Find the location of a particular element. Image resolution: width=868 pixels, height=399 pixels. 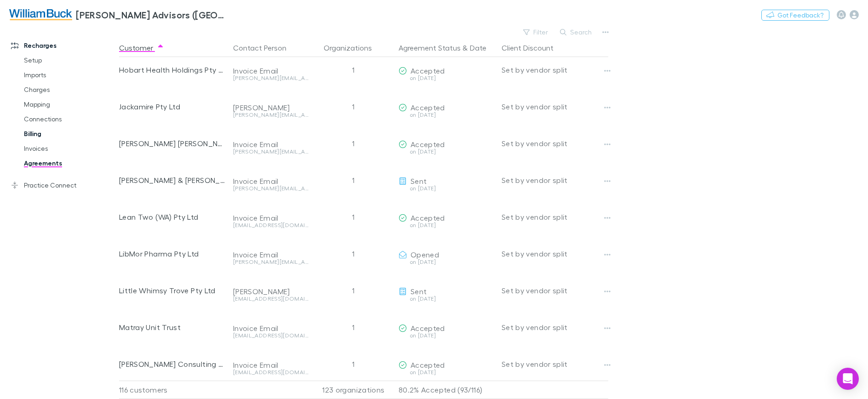

div: Hobart Health Holdings Pty Ltd is located at coordinates (173, 70).